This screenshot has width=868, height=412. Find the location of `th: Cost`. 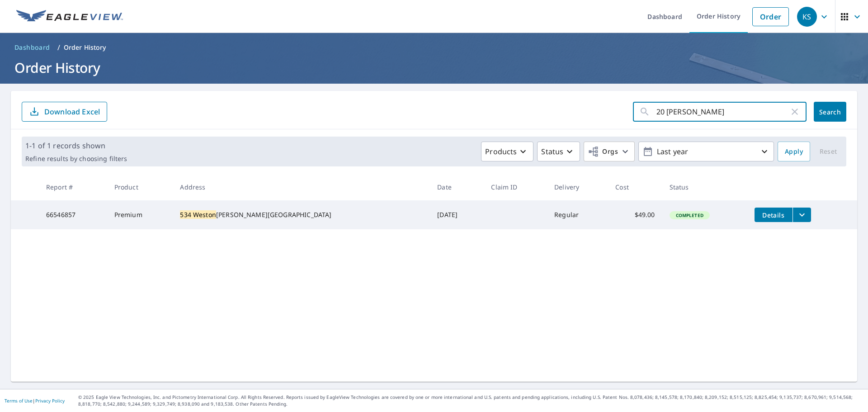

th: Cost is located at coordinates (634, 187).